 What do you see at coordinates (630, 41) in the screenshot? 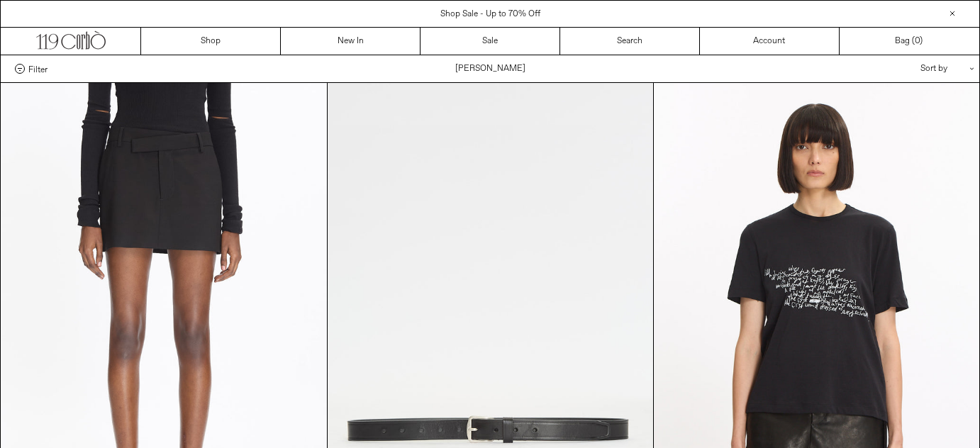
I see `a: Search` at bounding box center [630, 41].